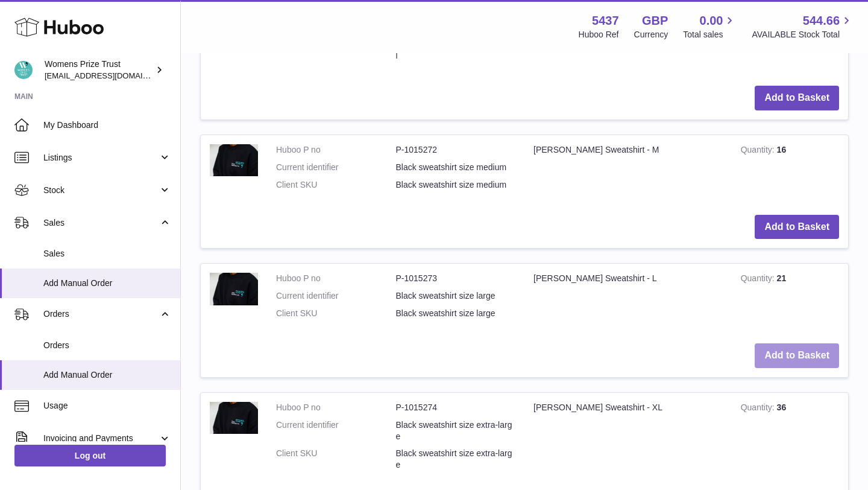 The width and height of the screenshot is (868, 490). Describe the element at coordinates (90, 455) in the screenshot. I see `a: Log out` at that location.